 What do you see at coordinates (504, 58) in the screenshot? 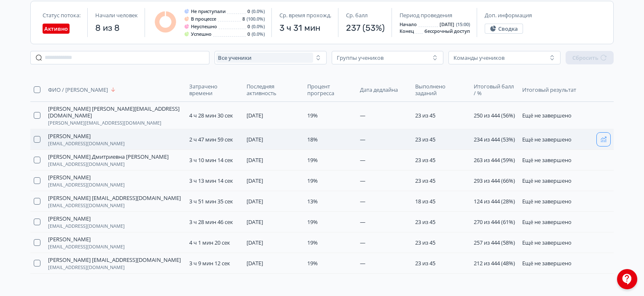
I see `button: Команды учеников` at bounding box center [504, 58].